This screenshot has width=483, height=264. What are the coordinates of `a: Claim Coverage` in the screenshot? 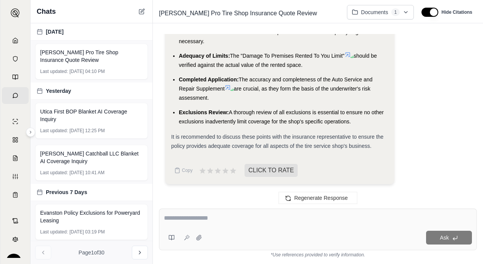 It's located at (15, 158).